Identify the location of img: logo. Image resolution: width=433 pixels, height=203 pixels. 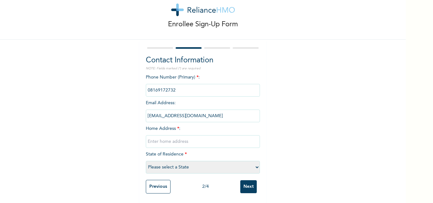
(203, 10).